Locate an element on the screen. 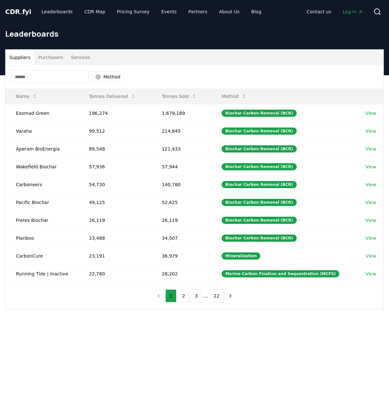  td: 36,979 is located at coordinates (181, 256).